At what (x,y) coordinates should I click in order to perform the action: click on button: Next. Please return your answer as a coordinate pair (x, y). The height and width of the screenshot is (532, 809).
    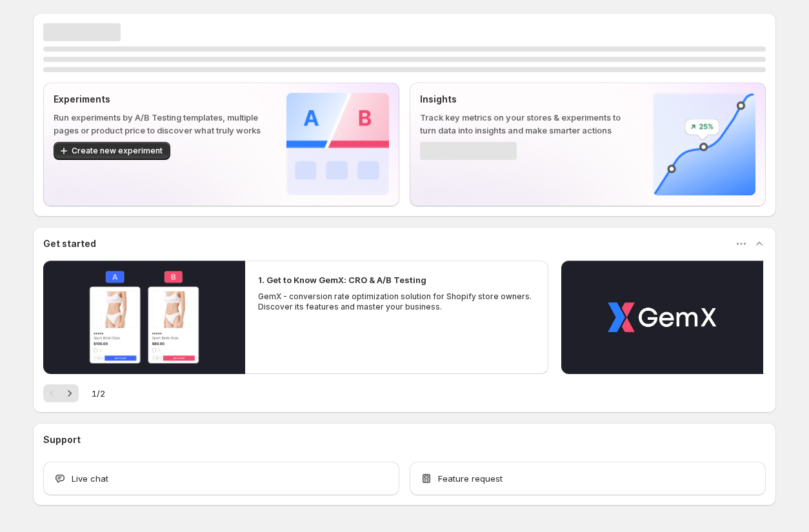
    Looking at the image, I should click on (69, 393).